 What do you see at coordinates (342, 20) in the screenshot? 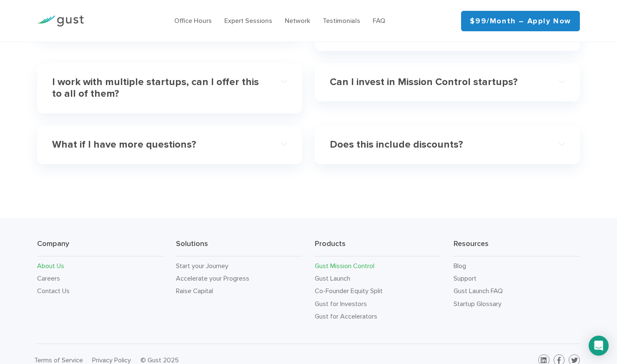
I see `a: Testimonials` at bounding box center [342, 20].